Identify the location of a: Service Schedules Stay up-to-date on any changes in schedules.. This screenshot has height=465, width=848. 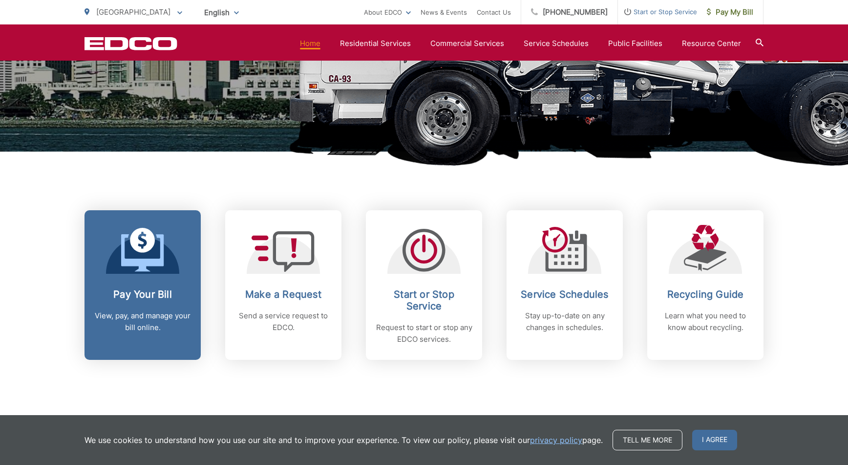
(565, 285).